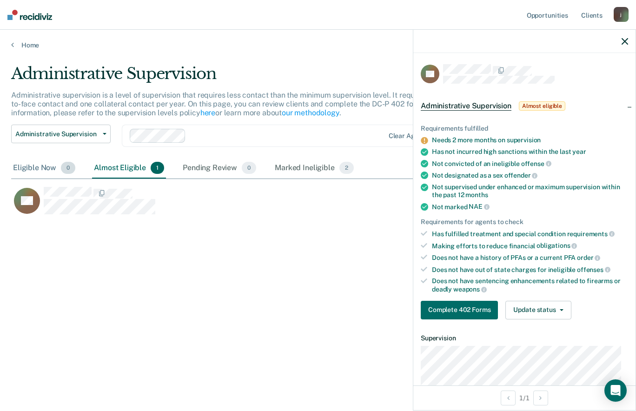 The width and height of the screenshot is (636, 411). What do you see at coordinates (542, 106) in the screenshot?
I see `span: Almost eligible` at bounding box center [542, 106].